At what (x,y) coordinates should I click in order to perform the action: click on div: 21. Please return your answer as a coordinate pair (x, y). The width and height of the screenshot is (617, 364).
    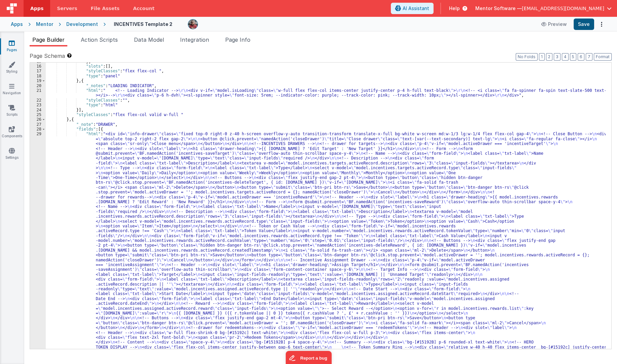
    Looking at the image, I should click on (38, 93).